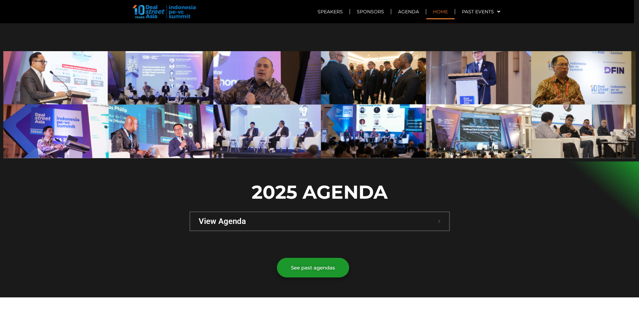 This screenshot has width=639, height=314. Describe the element at coordinates (330, 12) in the screenshot. I see `a: Speakers` at that location.